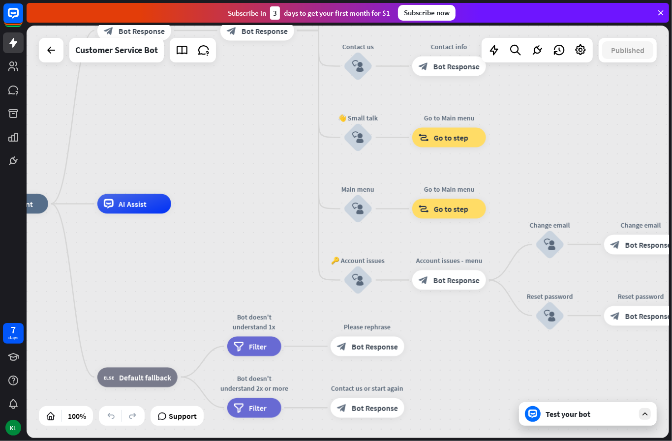 Image resolution: width=672 pixels, height=441 pixels. I want to click on span: Support, so click(183, 416).